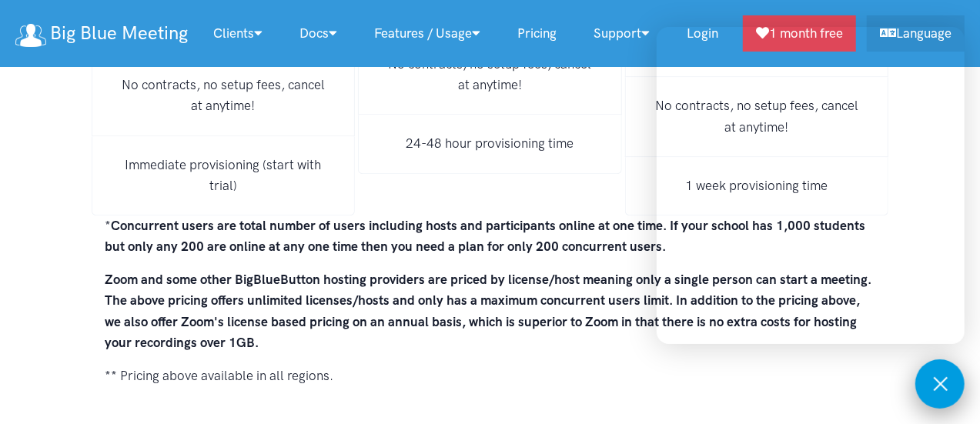  I want to click on strong: Zoom and some other BigBlueButton hosting providers are priced by license/host meaning only a sin..., so click(489, 311).